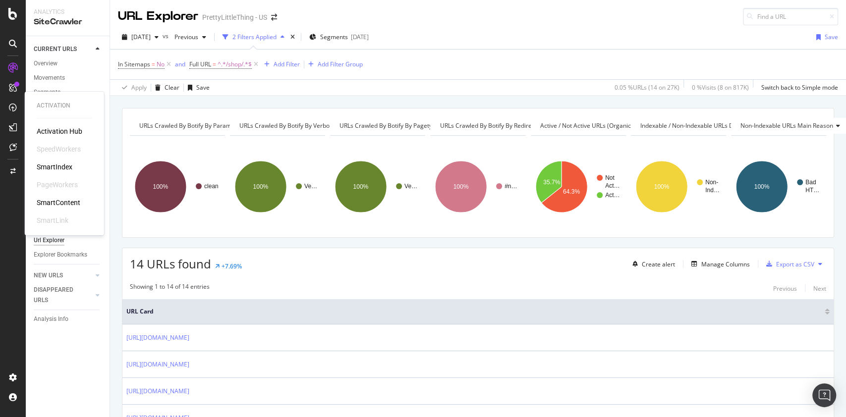 The image size is (846, 417). I want to click on h4: URLs Crawled By Botify By redirectedplps, so click(504, 126).